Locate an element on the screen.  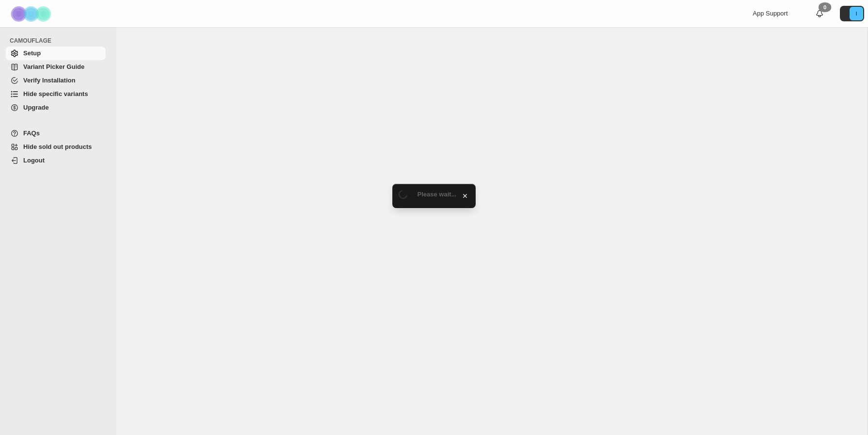
a: 0 is located at coordinates (820, 14).